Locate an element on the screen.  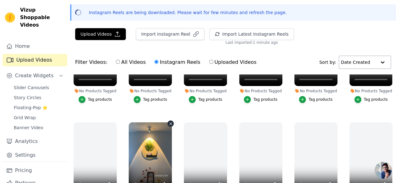
button: Upload Videos is located at coordinates (101, 34).